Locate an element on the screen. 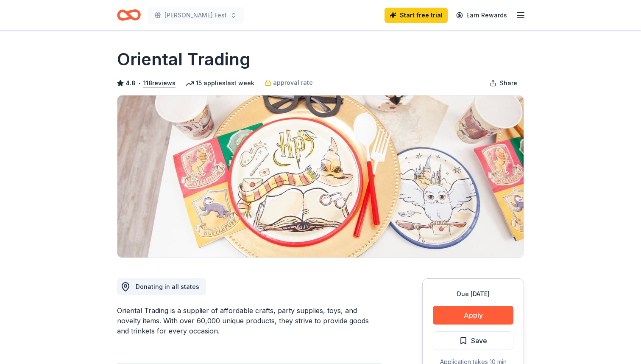  button: Save is located at coordinates (473, 341).